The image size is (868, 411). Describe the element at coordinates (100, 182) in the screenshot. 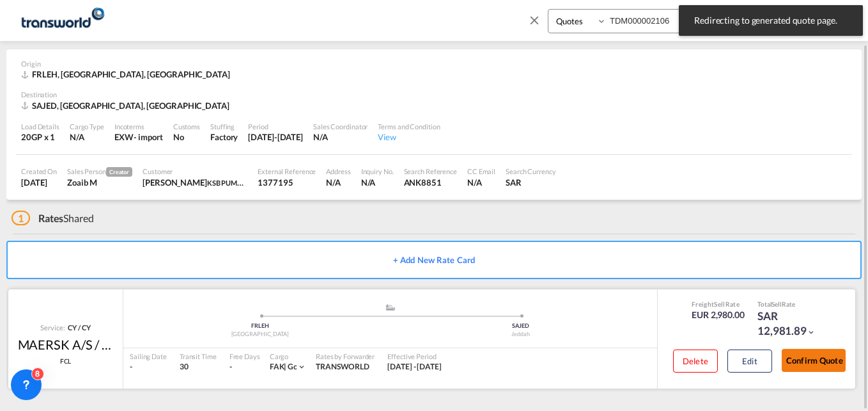

I see `div: Zoaib M` at that location.